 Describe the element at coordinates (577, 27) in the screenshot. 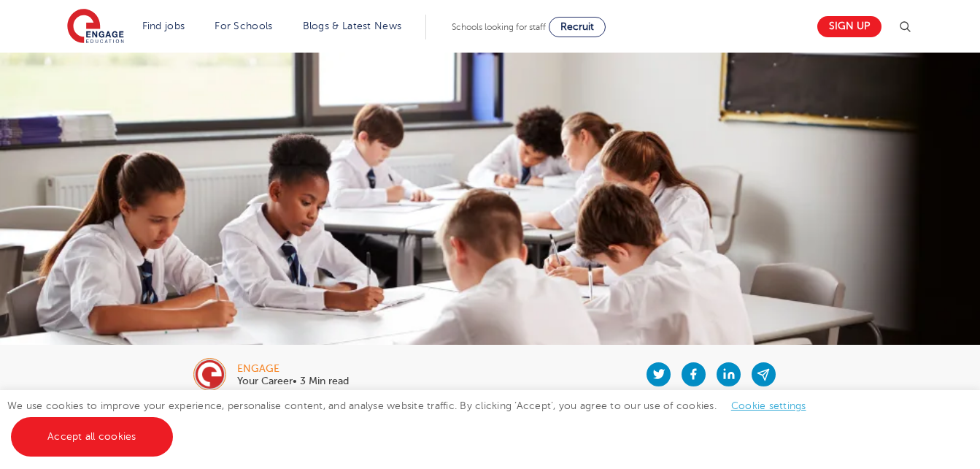

I see `a: Recruit` at that location.